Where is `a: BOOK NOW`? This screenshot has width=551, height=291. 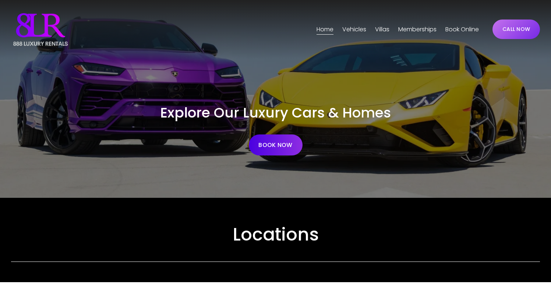
a: BOOK NOW is located at coordinates (276, 145).